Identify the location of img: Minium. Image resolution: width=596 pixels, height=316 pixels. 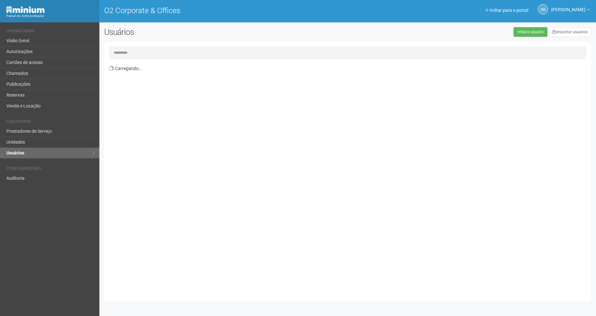
(26, 10).